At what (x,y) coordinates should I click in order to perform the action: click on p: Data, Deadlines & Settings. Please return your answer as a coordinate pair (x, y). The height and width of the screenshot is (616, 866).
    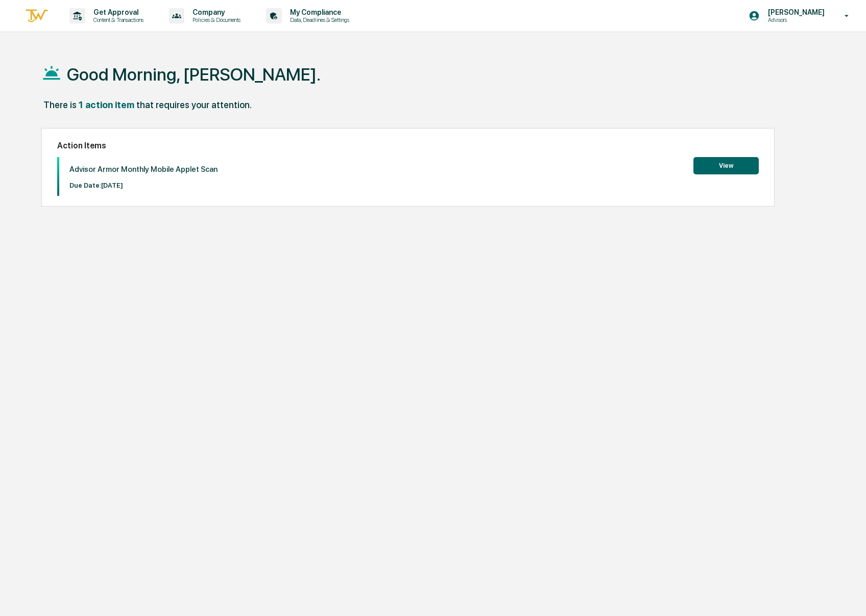
    Looking at the image, I should click on (318, 20).